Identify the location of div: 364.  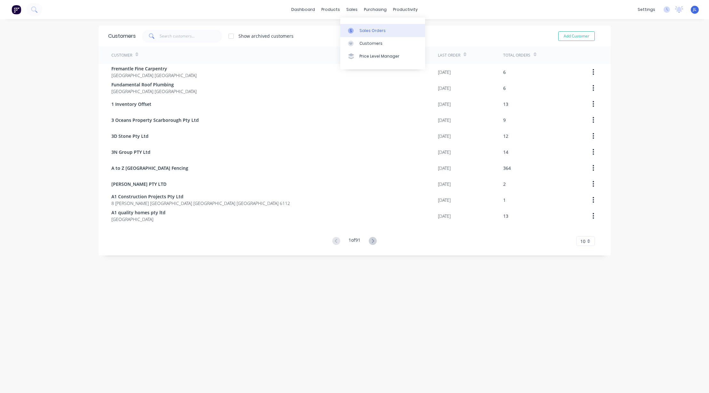
(507, 168).